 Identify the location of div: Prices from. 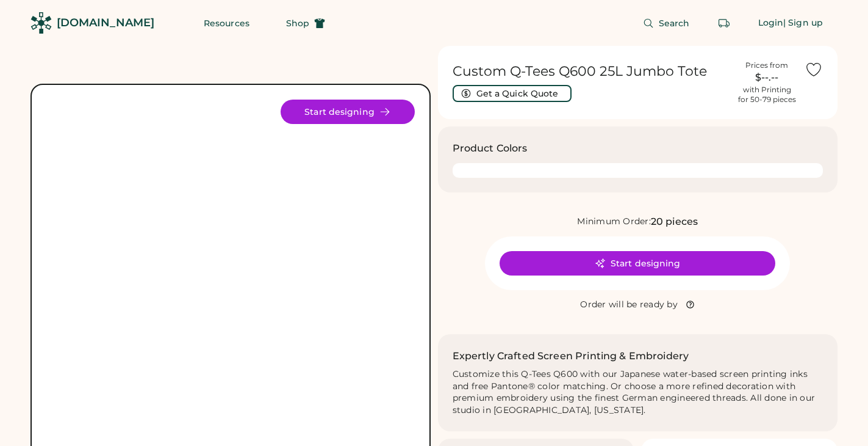
(767, 65).